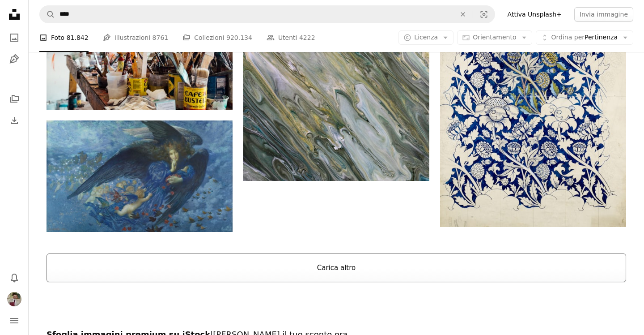 Image resolution: width=644 pixels, height=335 pixels. I want to click on a: Cronologia download, so click(14, 120).